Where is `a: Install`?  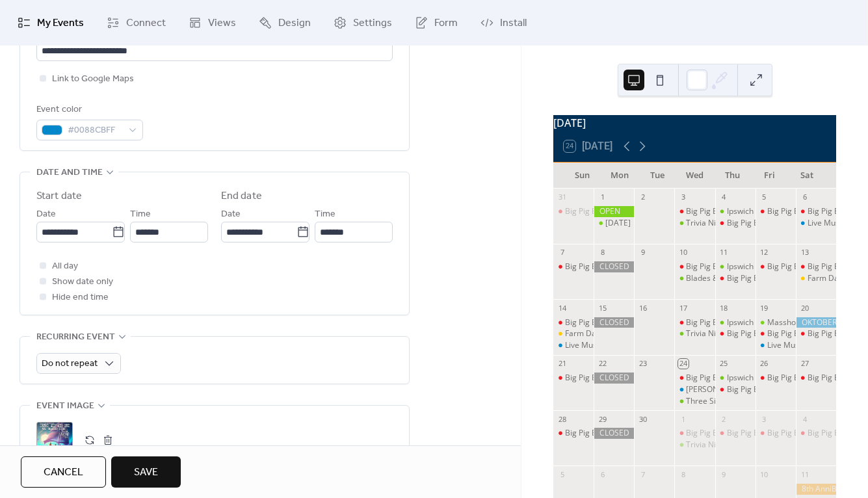 a: Install is located at coordinates (503, 23).